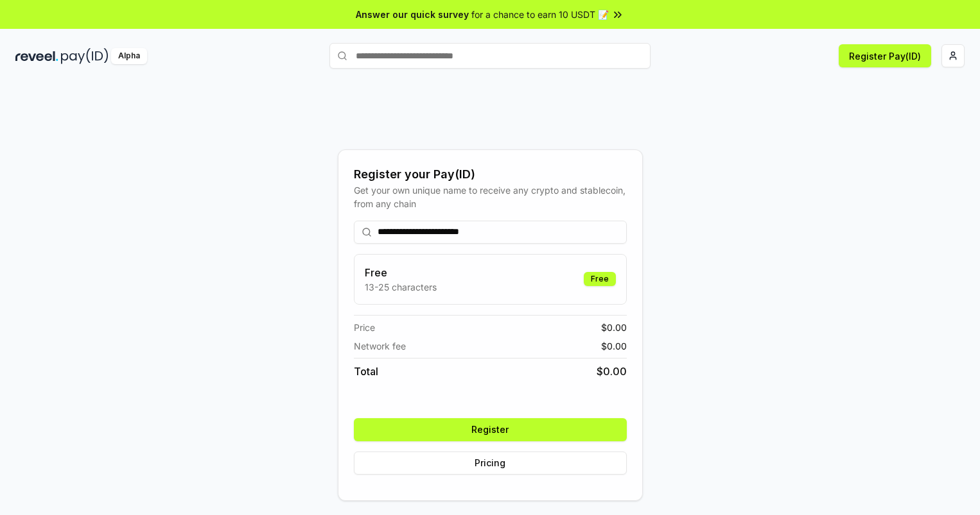 The height and width of the screenshot is (515, 980). Describe the element at coordinates (401, 273) in the screenshot. I see `h3: Free` at that location.